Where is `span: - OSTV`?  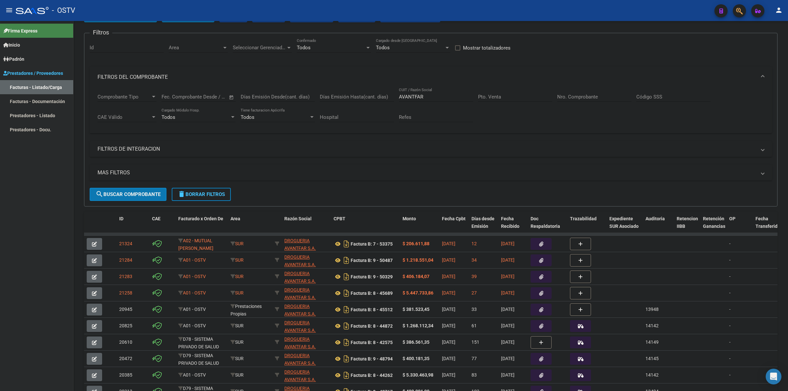
span: - OSTV is located at coordinates (63, 11).